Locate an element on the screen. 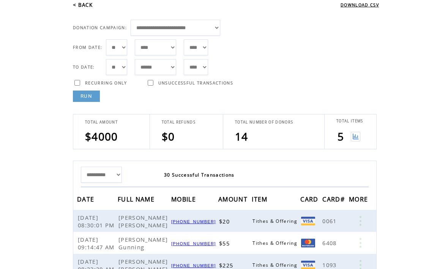 The width and height of the screenshot is (448, 269). span: TOTAL AMOUNT is located at coordinates (101, 123).